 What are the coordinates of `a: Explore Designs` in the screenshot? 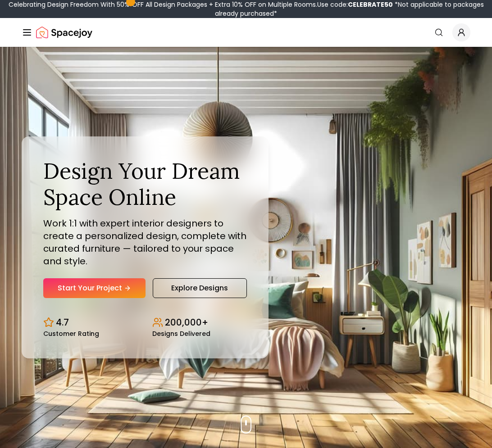 It's located at (199, 288).